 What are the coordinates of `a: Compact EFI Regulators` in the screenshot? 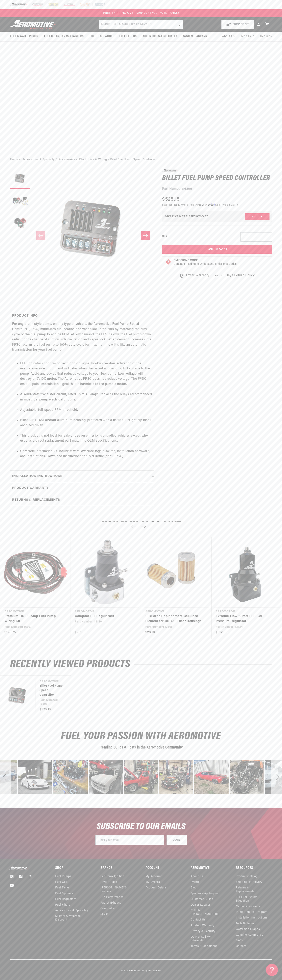 It's located at (103, 617).